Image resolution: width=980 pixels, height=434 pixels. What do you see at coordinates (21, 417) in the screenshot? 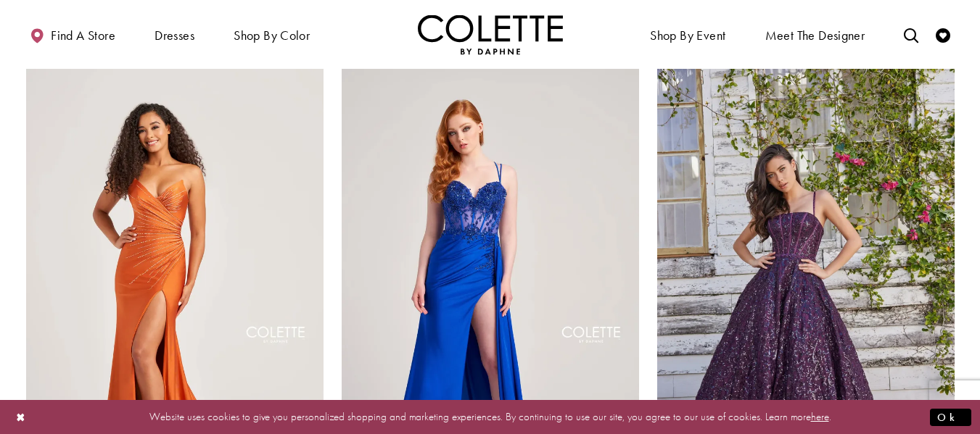
I see `button: Close Dialog` at bounding box center [21, 417].